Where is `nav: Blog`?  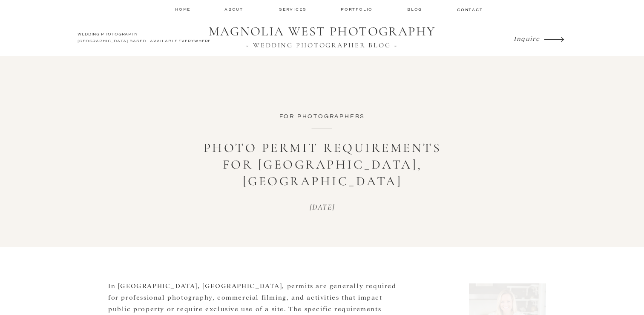 nav: Blog is located at coordinates (416, 9).